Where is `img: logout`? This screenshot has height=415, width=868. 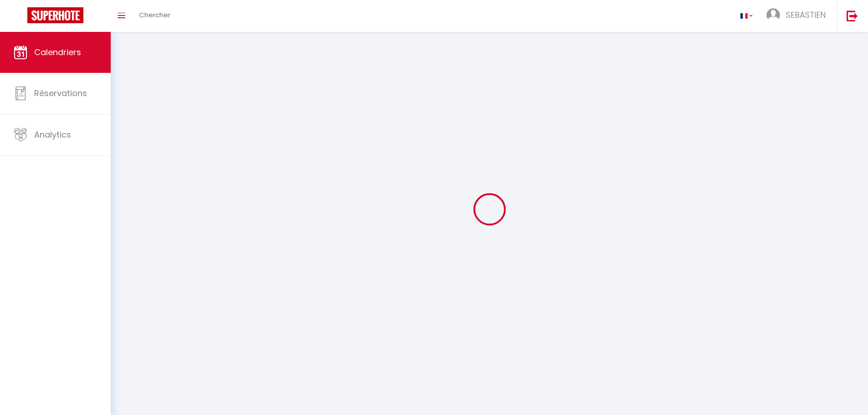 img: logout is located at coordinates (852, 15).